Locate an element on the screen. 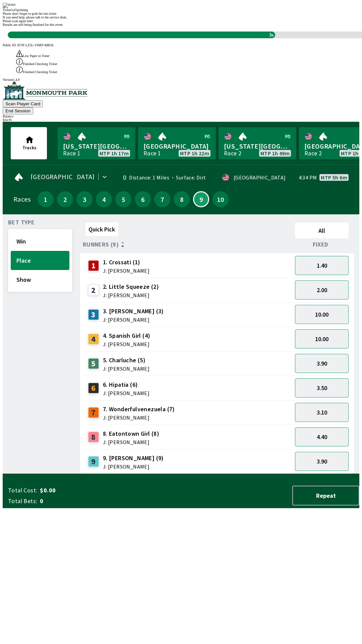 This screenshot has width=362, height=644. div: Version 1.4.0 is located at coordinates (181, 79).